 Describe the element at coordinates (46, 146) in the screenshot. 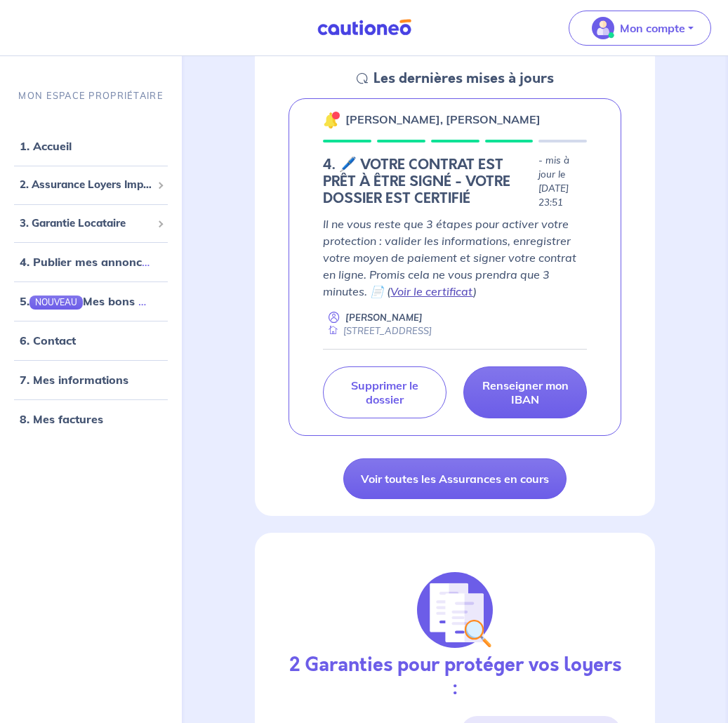

I see `a: 1. Accueil` at that location.